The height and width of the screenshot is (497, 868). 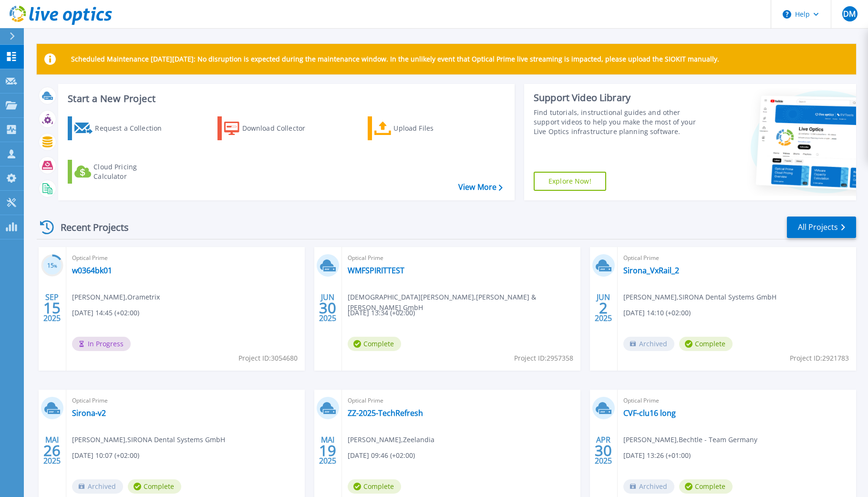 What do you see at coordinates (603, 308) in the screenshot?
I see `span: 2` at bounding box center [603, 308].